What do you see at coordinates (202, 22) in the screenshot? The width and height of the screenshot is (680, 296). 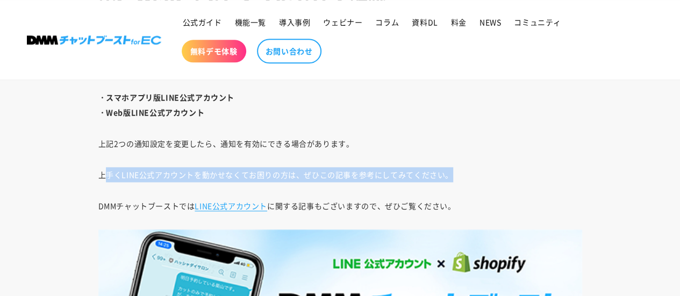 I see `span: 公式ガイド` at bounding box center [202, 22].